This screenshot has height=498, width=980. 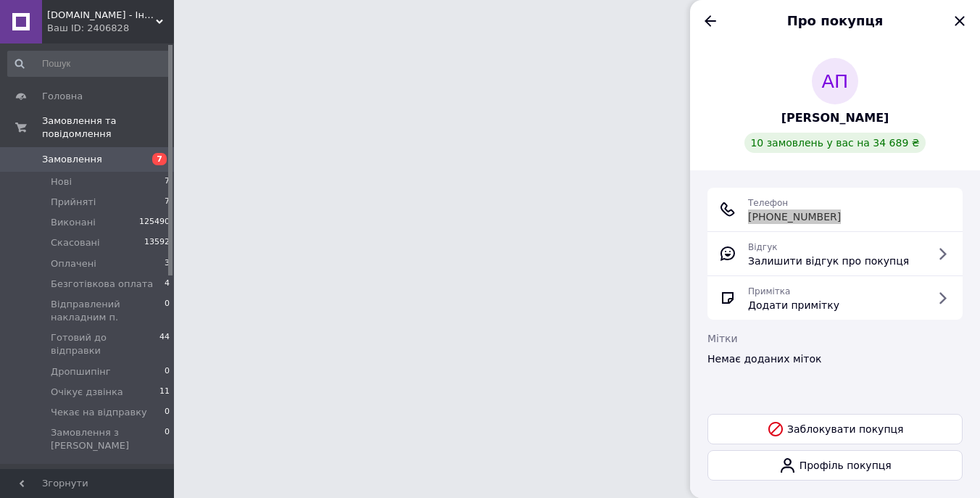 What do you see at coordinates (167, 284) in the screenshot?
I see `span: 4` at bounding box center [167, 284].